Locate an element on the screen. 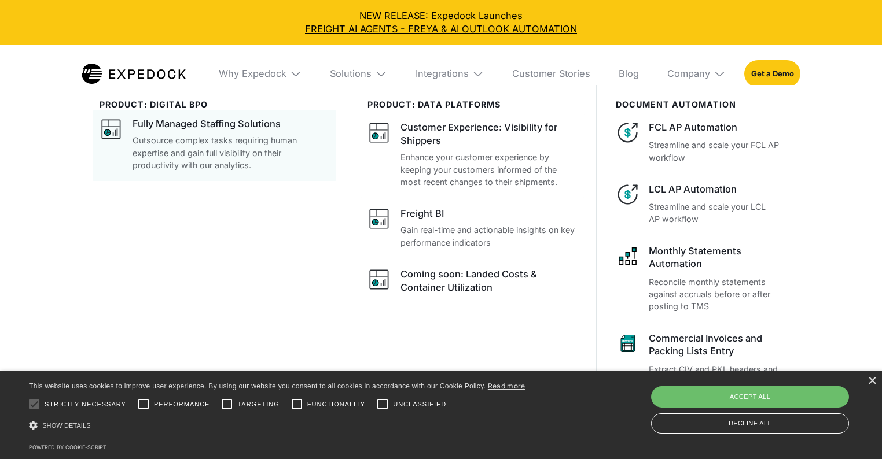 The height and width of the screenshot is (459, 882). a: Coming soon: Landed Costs & Container Utilization is located at coordinates (472, 283).